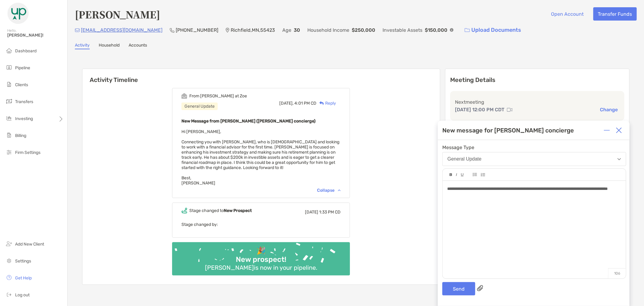  Describe the element at coordinates (9, 118) in the screenshot. I see `img: investing icon` at that location.